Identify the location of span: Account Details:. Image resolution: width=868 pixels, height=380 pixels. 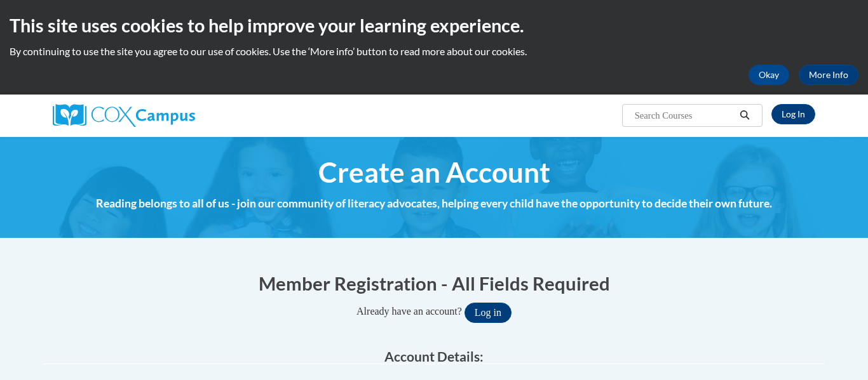
(434, 356).